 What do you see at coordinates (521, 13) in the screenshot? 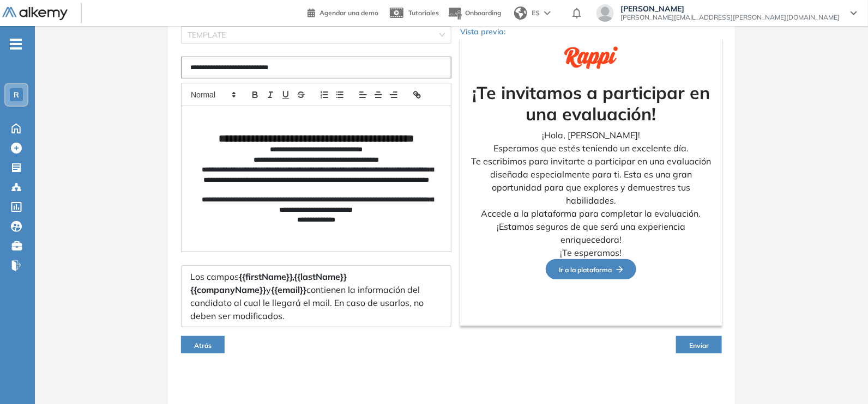
I see `img: world` at bounding box center [521, 13].